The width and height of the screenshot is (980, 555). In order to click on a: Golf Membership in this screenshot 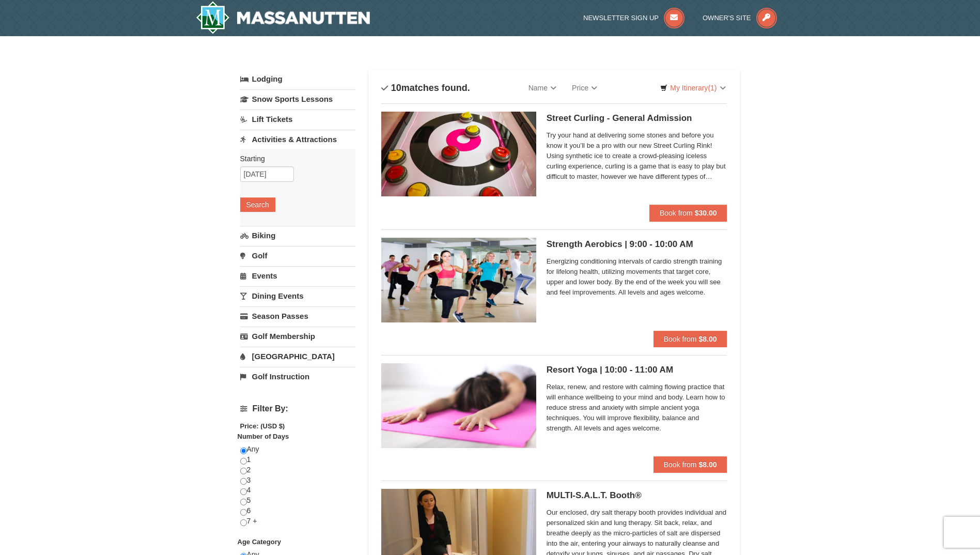, I will do `click(297, 336)`.